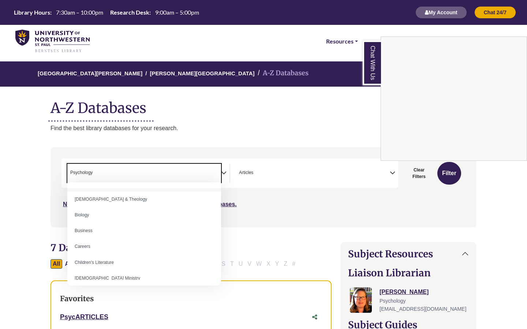 The width and height of the screenshot is (527, 329). What do you see at coordinates (144, 263) in the screenshot?
I see `li: Children's Literature` at bounding box center [144, 263].